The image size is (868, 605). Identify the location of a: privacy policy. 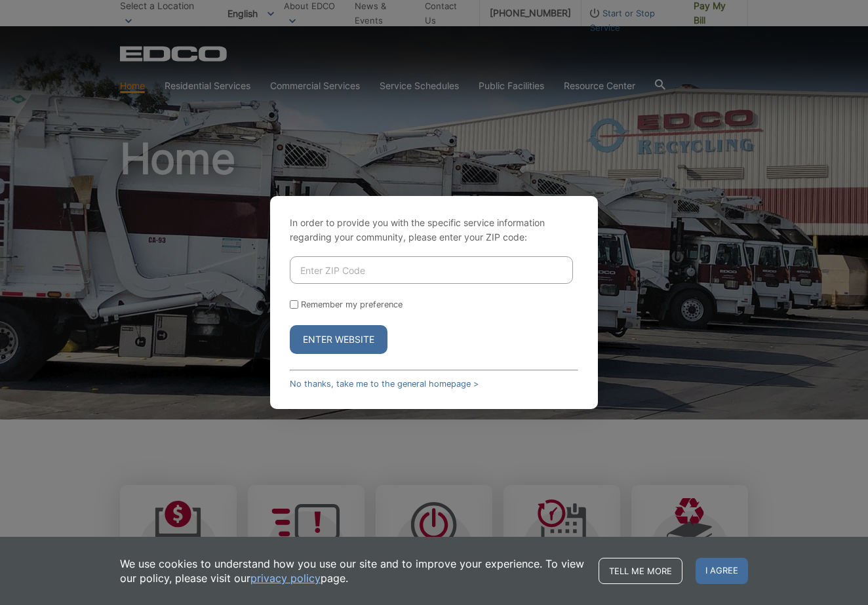
(285, 578).